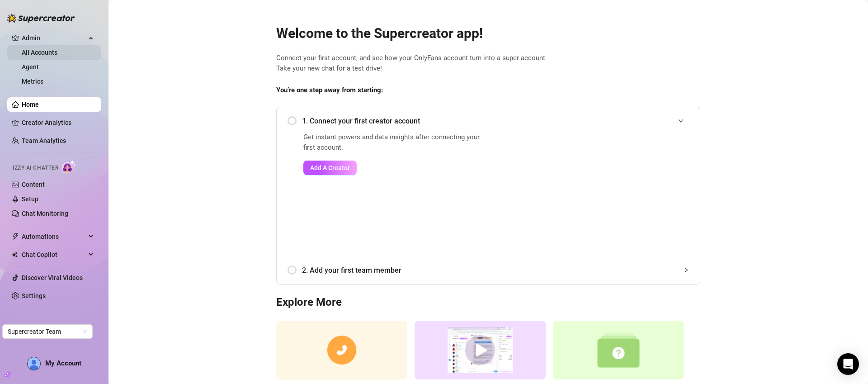 The image size is (868, 384). I want to click on h3: Explore More, so click(489, 302).